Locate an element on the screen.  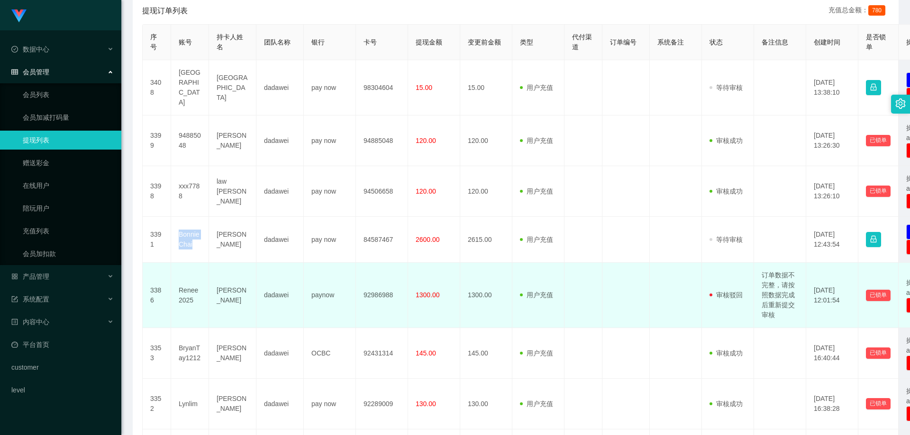
i: 图标: check-circle-o is located at coordinates (15, 49).